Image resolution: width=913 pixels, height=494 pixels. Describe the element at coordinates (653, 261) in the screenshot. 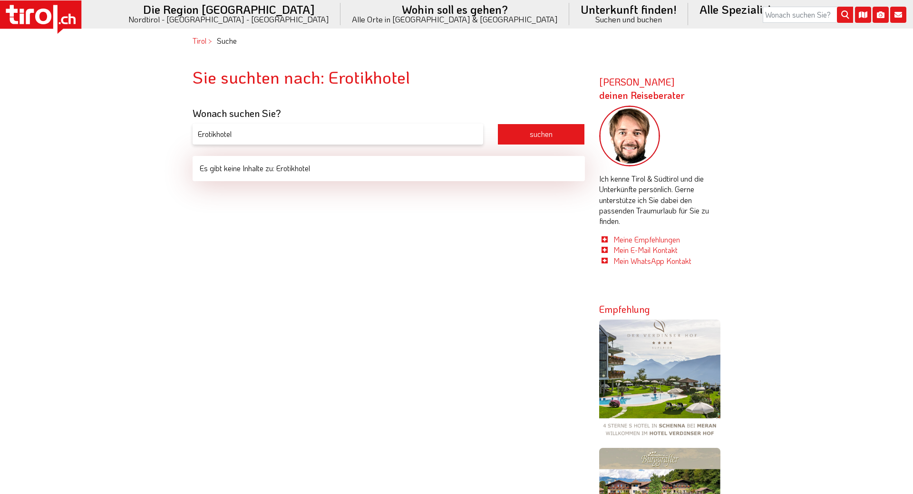

I see `a: Mein WhatsApp Kontakt` at that location.